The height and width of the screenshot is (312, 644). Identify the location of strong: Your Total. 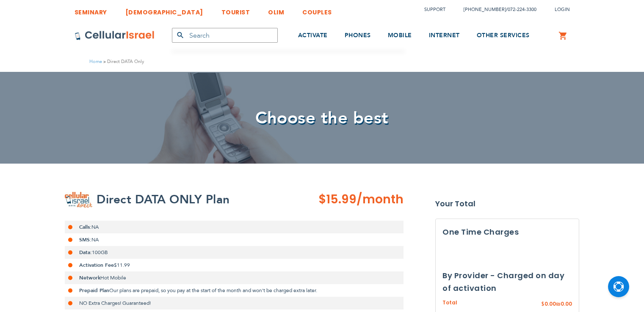
(507, 204).